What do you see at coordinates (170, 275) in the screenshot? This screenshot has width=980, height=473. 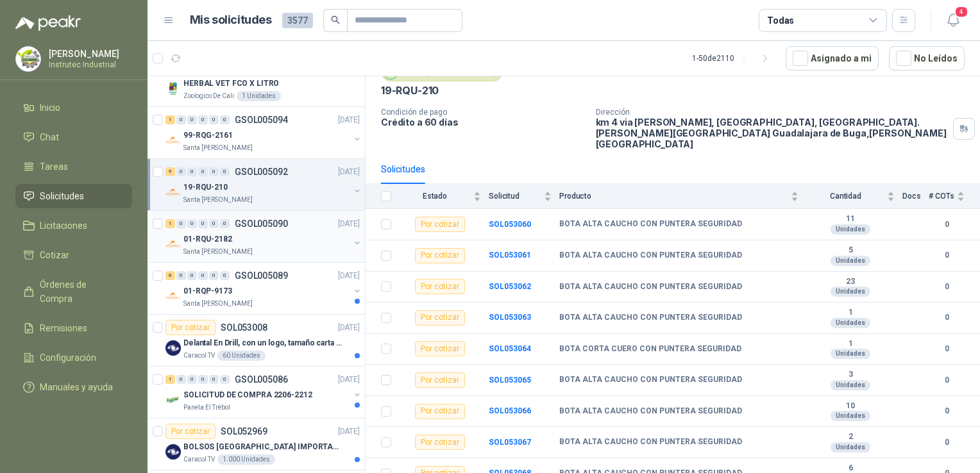 I see `div: 6` at bounding box center [170, 275].